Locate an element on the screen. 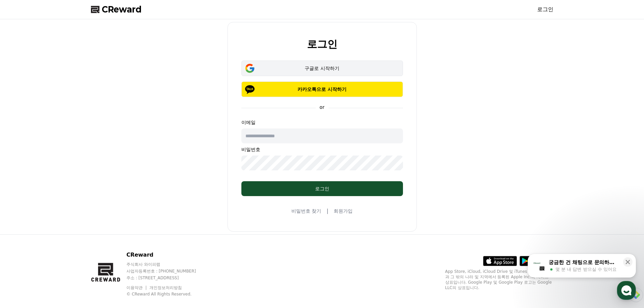 The image size is (644, 308). p: 주식회사 와이피랩 is located at coordinates (168, 264).